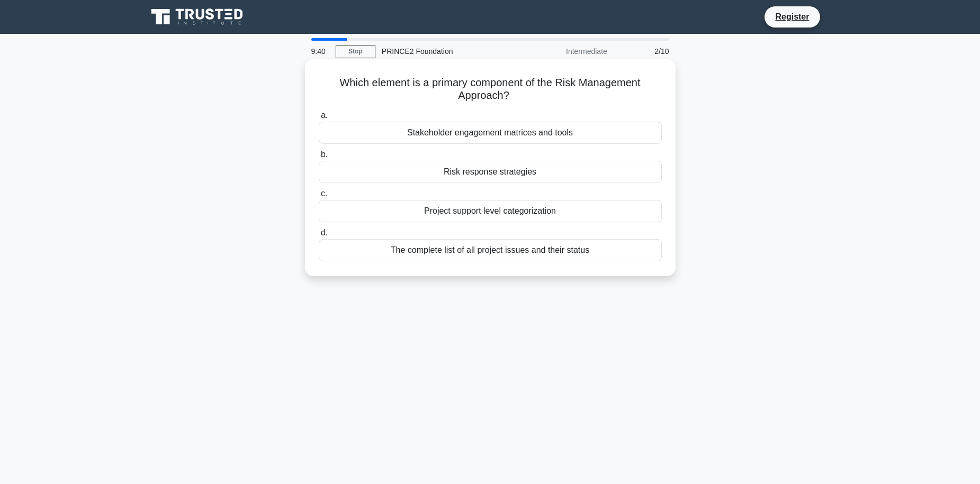  Describe the element at coordinates (644, 51) in the screenshot. I see `div: 2/10` at that location.